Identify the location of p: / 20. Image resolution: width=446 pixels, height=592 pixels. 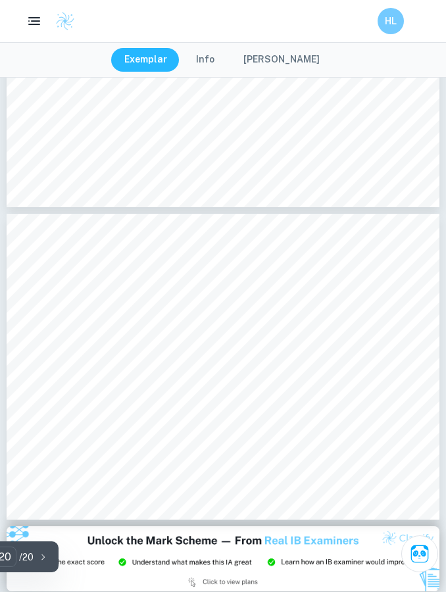
(26, 557).